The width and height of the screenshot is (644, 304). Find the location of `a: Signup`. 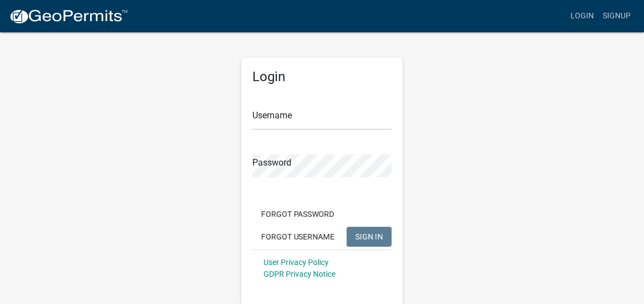

a: Signup is located at coordinates (617, 16).